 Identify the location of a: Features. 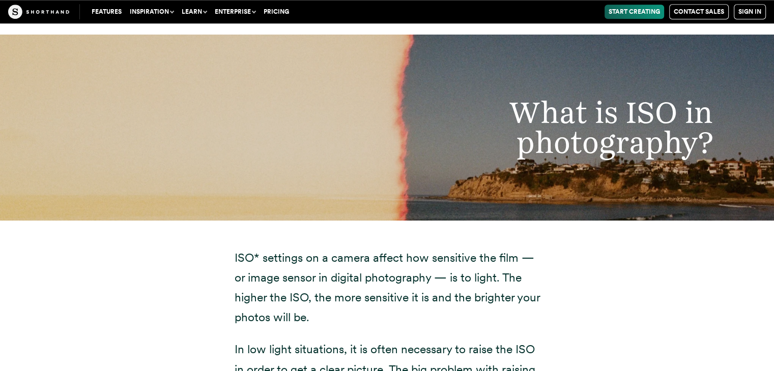
(106, 12).